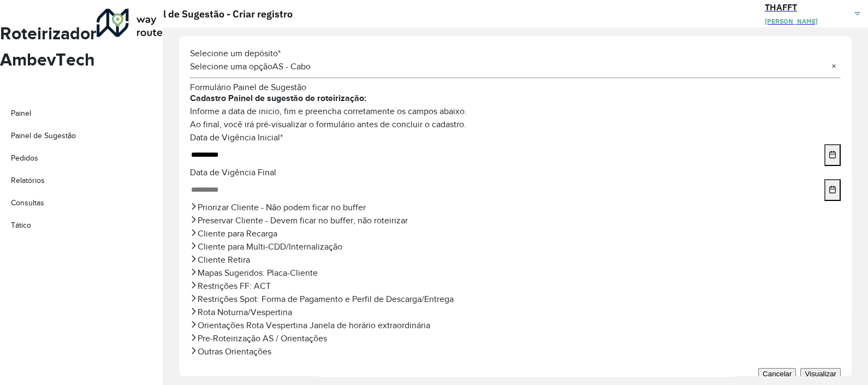  What do you see at coordinates (820, 373) in the screenshot?
I see `span: Visualizar` at bounding box center [820, 373].